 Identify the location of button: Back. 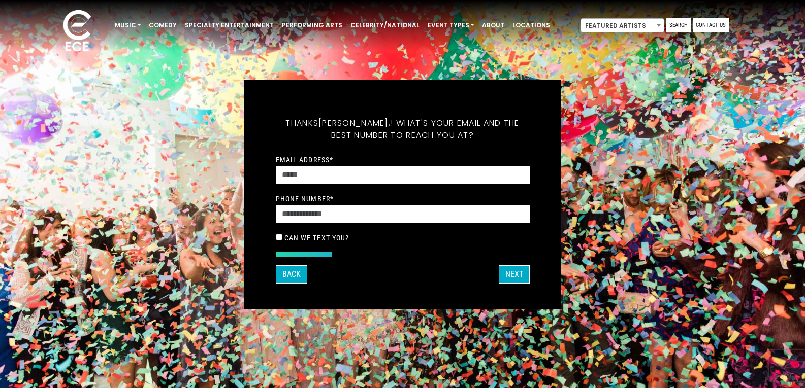
(291, 275).